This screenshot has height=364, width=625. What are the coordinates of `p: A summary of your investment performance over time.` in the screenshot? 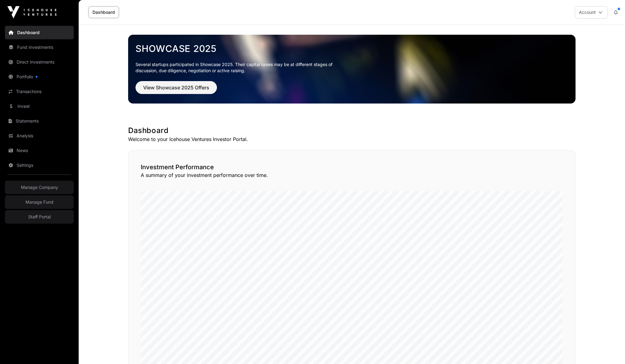 It's located at (352, 175).